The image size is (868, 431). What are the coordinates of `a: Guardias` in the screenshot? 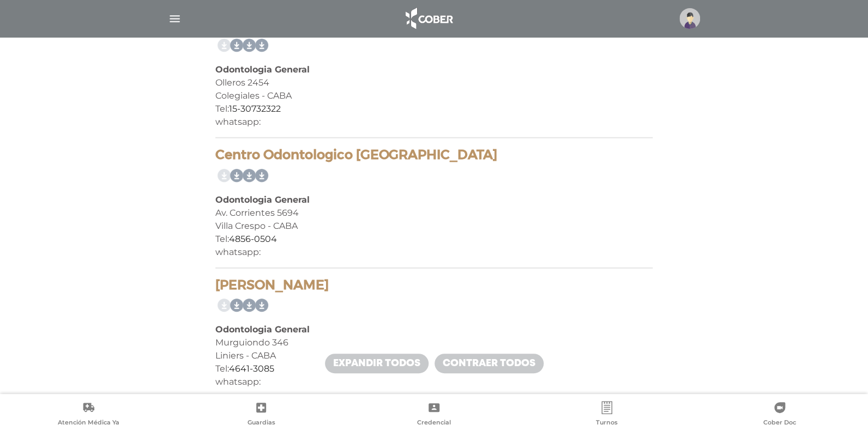 It's located at (261, 415).